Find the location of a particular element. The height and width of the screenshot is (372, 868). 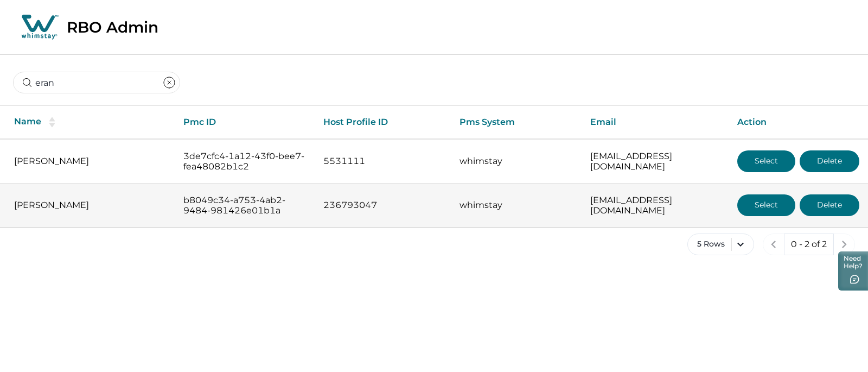

input: Search by pmc name is located at coordinates (97, 82).